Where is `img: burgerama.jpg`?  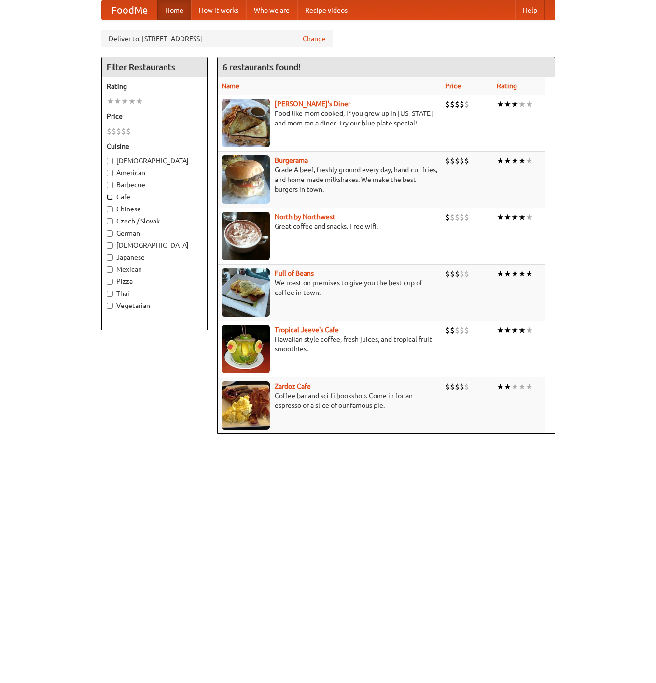 img: burgerama.jpg is located at coordinates (246, 180).